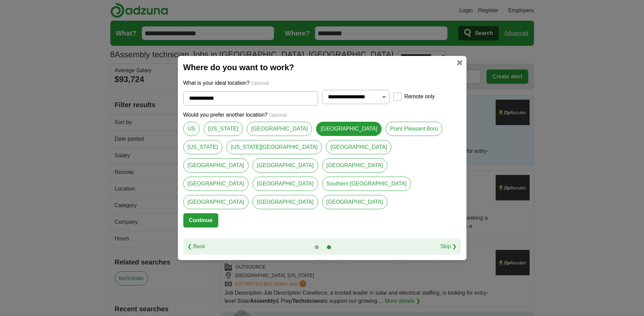  What do you see at coordinates (322, 67) in the screenshot?
I see `h2: Where do you want to work?` at bounding box center [322, 67].